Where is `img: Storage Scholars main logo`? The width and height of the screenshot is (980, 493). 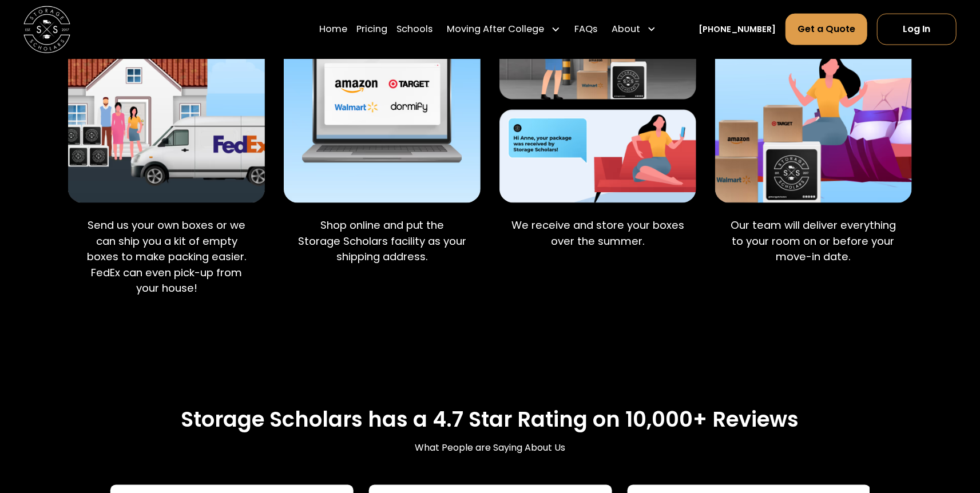 img: Storage Scholars main logo is located at coordinates (47, 30).